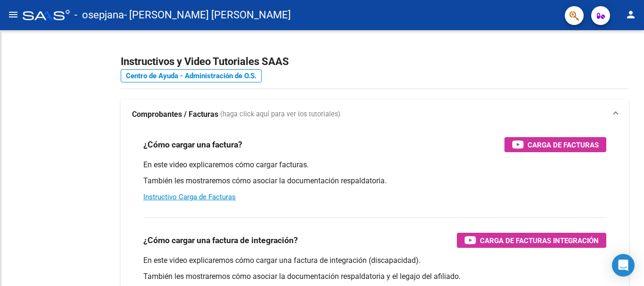 The image size is (644, 286). Describe the element at coordinates (375, 276) in the screenshot. I see `p: También les mostraremos cómo asociar la documentación respaldatoria y el legajo del afiliado.` at that location.